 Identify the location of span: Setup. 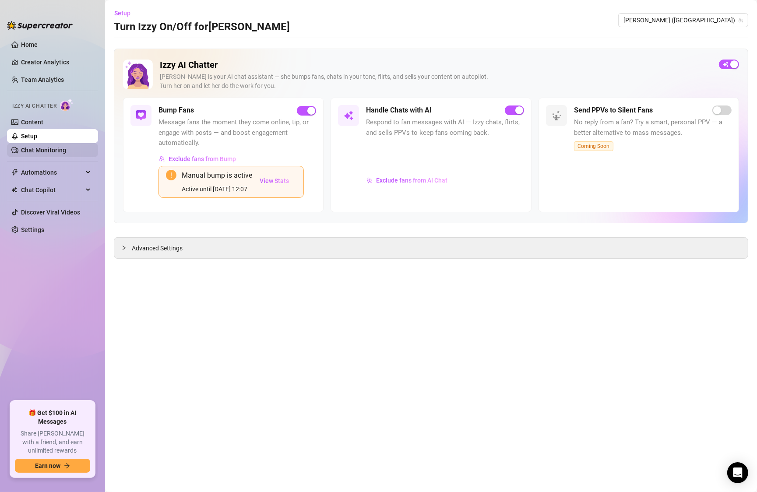
(122, 13).